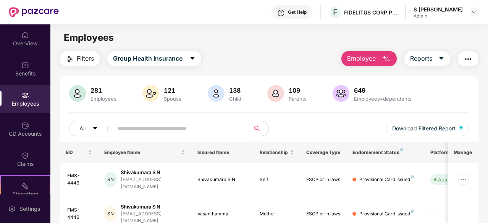 This screenshot has width=488, height=223. I want to click on div: 138, so click(235, 90).